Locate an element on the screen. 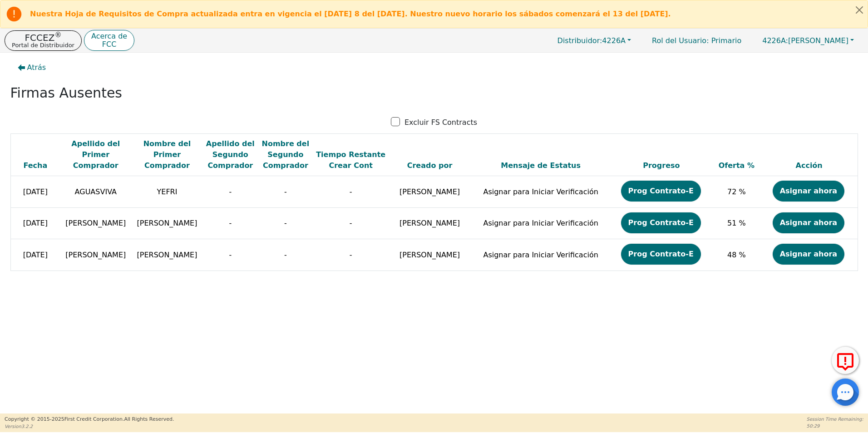  div: Nombre del Primer Comprador is located at coordinates (166, 155).